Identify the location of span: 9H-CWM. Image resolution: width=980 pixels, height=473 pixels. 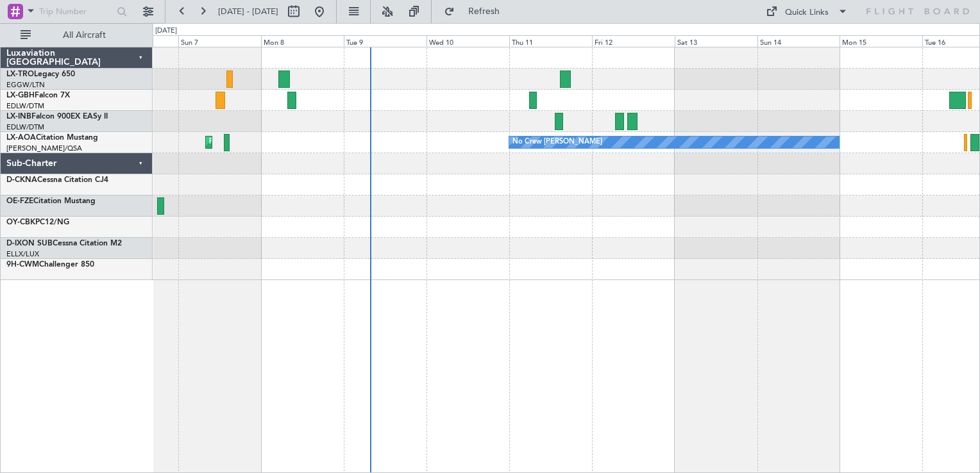
(23, 264).